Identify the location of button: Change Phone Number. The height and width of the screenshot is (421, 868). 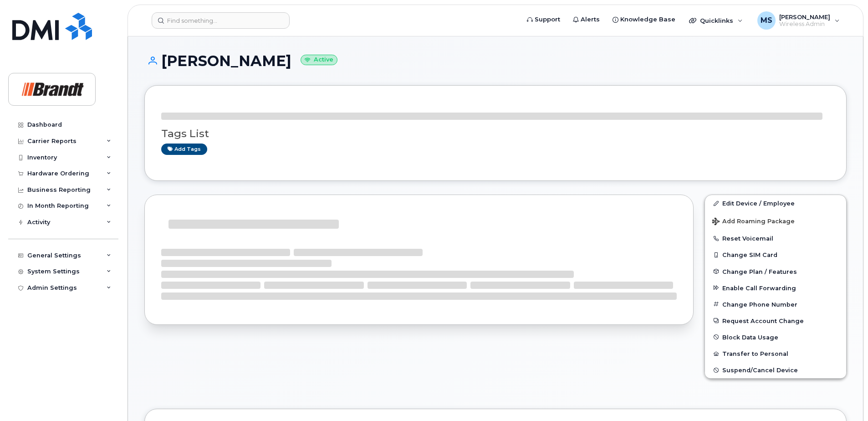
(776, 305).